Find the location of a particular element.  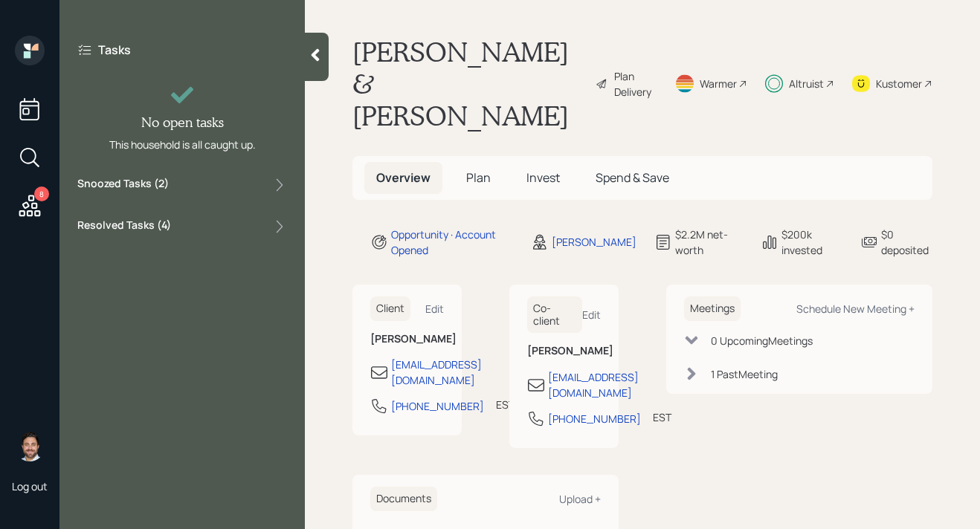

div: Plan Delivery is located at coordinates (635, 84).